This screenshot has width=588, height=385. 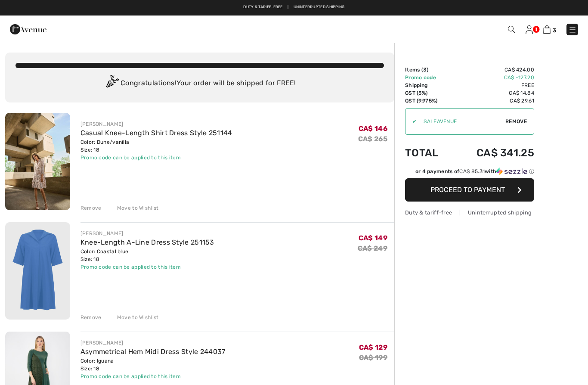 I want to click on td: Items ( ), so click(x=429, y=70).